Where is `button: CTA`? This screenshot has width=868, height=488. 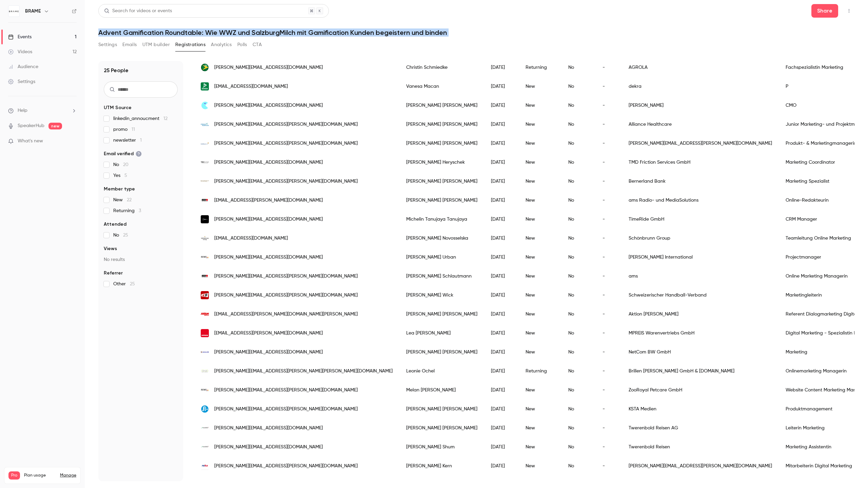 button: CTA is located at coordinates (257, 45).